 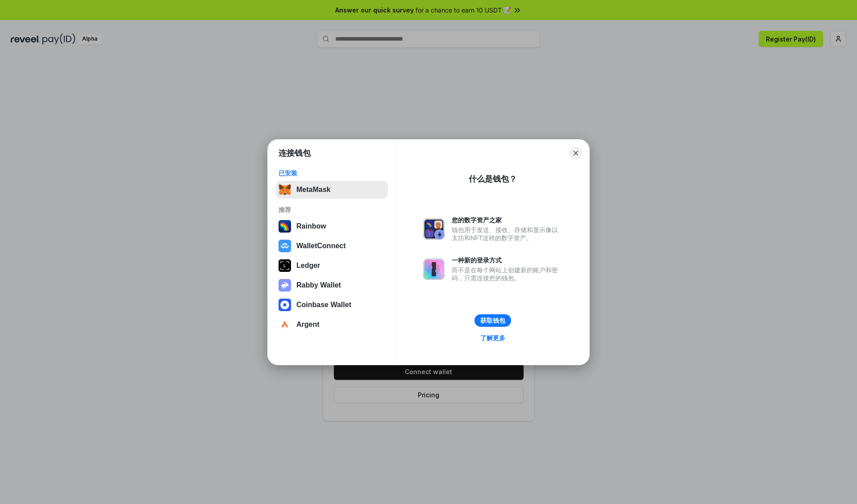 What do you see at coordinates (507, 274) in the screenshot?
I see `div: 而不是在每个网站上创建新的账户和密码，只需连接您的钱包。` at bounding box center [507, 274].